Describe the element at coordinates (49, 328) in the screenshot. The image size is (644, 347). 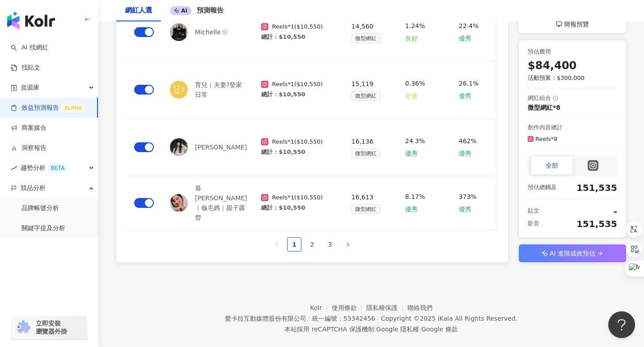
I see `a: chrome extension立即安裝 瀏覽器外掛` at that location.